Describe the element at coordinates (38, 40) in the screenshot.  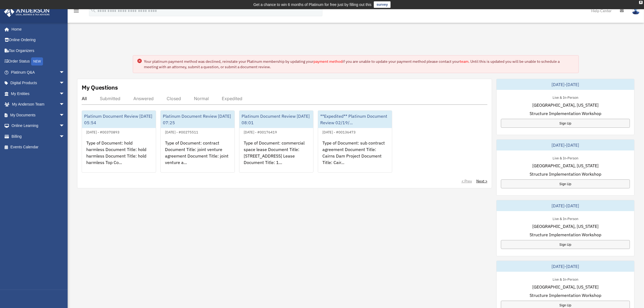
I see `a: Online Ordering` at that location.